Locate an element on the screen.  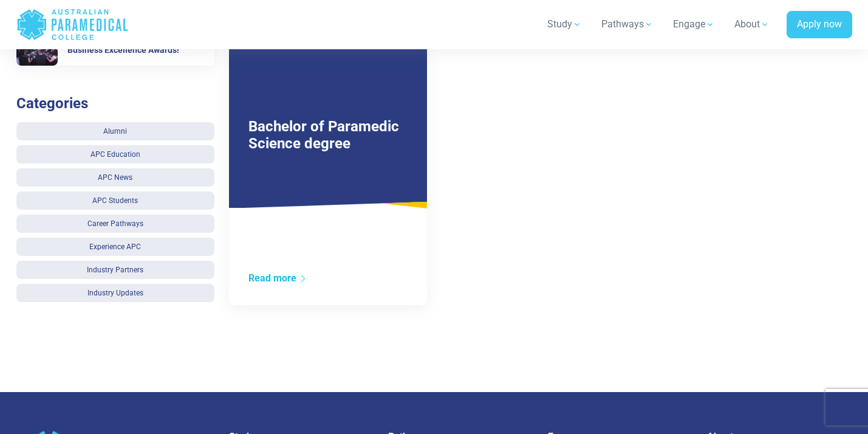
a: Bachelor of Paramedic Science degree is located at coordinates (324, 135).